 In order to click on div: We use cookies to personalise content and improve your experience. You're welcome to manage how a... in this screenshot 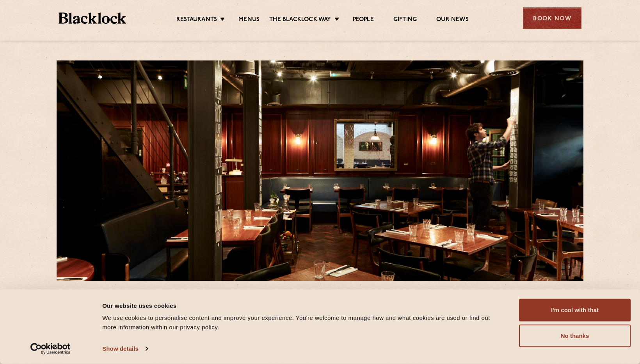, I will do `click(302, 322)`.